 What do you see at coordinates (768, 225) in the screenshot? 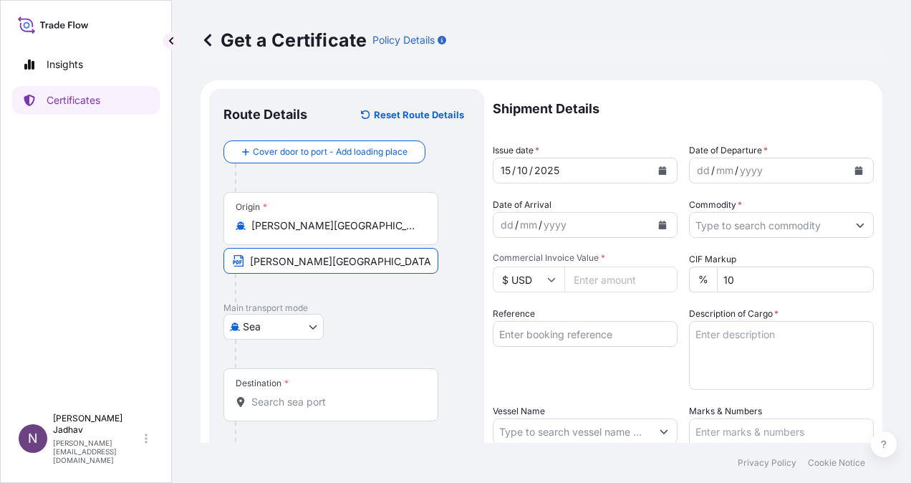
I see `input: Type to search commodity` at bounding box center [768, 225].